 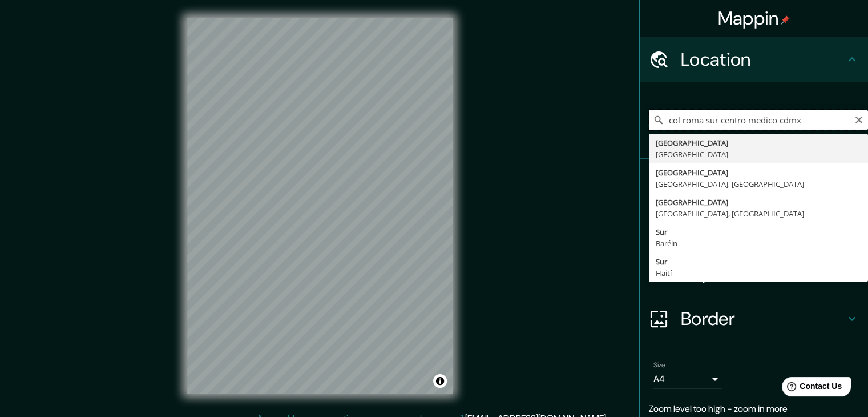 What do you see at coordinates (785, 20) in the screenshot?
I see `img: pin-icon.png` at bounding box center [785, 20].